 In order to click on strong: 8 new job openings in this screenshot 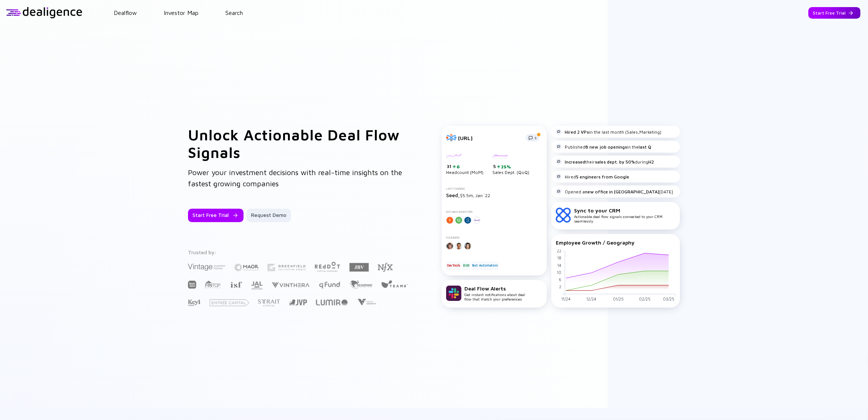, I will do `click(606, 147)`.